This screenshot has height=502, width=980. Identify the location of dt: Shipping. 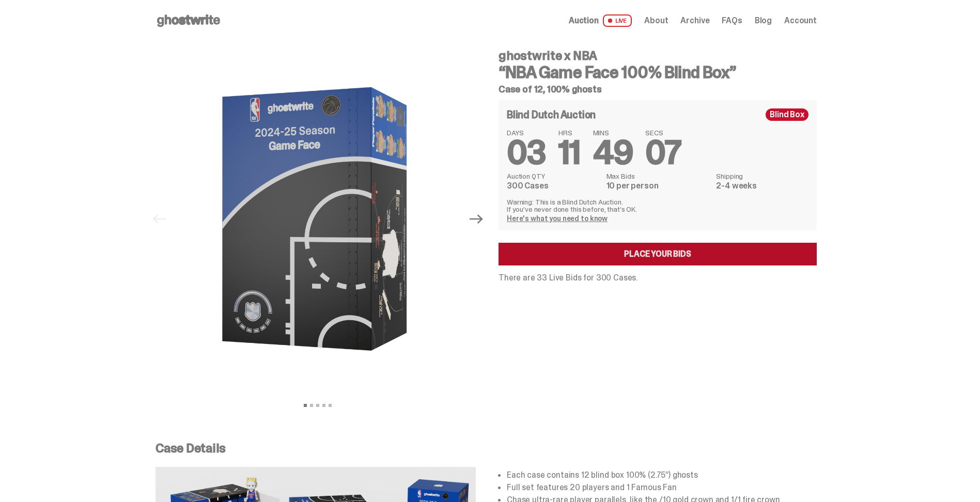
(762, 176).